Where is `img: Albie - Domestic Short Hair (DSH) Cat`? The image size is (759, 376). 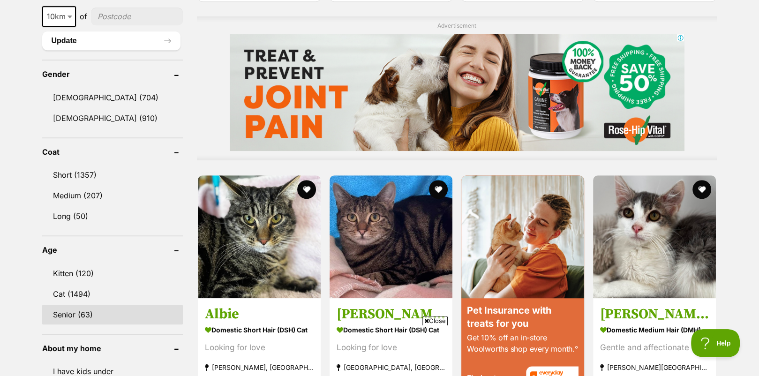 img: Albie - Domestic Short Hair (DSH) Cat is located at coordinates (259, 237).